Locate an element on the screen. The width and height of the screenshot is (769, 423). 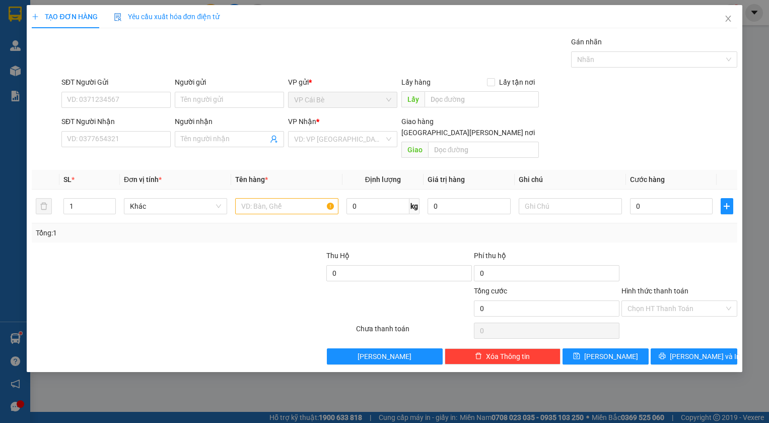
input: VD: Bàn, Ghế is located at coordinates (287, 206).